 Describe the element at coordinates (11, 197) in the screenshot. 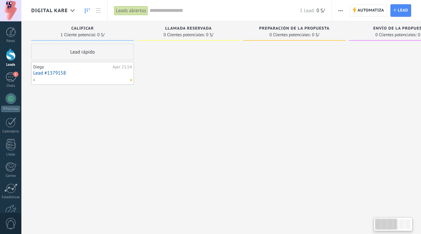

I see `div: Estadísticas` at that location.